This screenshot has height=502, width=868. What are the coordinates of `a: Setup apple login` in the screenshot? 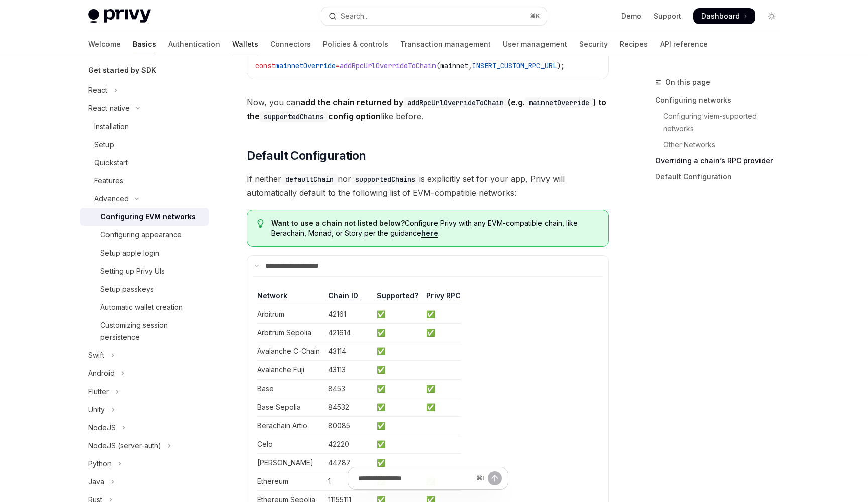 It's located at (145, 253).